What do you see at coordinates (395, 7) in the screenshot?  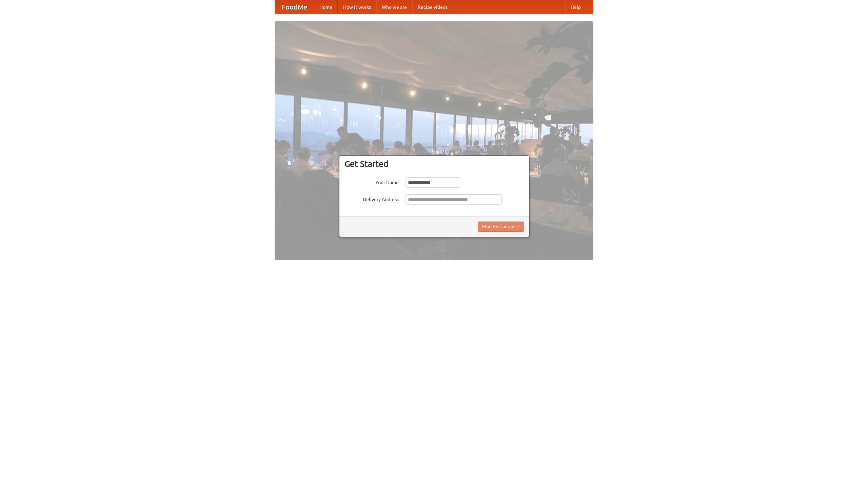 I see `a: Who we are` at bounding box center [395, 7].